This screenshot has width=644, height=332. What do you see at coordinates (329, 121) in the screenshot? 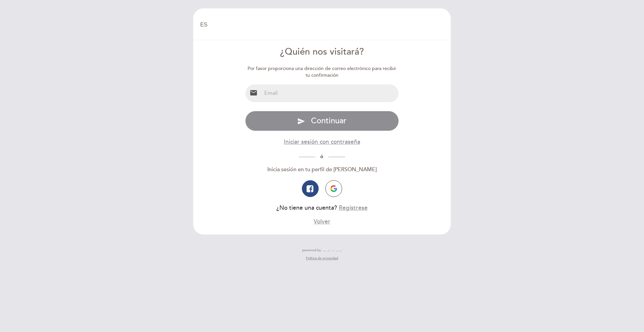
I see `span: Continuar` at bounding box center [329, 121].